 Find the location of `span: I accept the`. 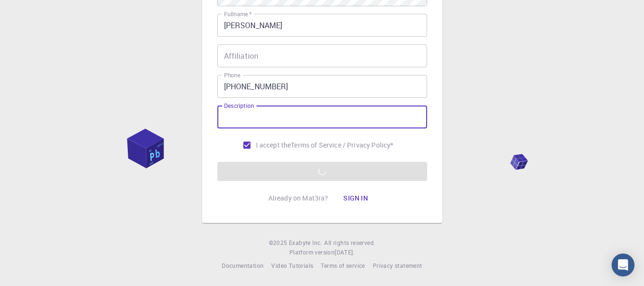

span: I accept the is located at coordinates (274, 145).